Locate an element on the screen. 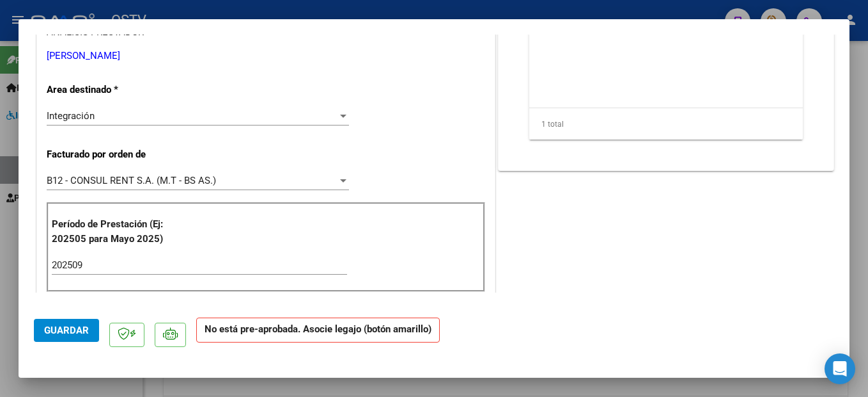 The image size is (868, 397). p: Area destinado * is located at coordinates (112, 90).